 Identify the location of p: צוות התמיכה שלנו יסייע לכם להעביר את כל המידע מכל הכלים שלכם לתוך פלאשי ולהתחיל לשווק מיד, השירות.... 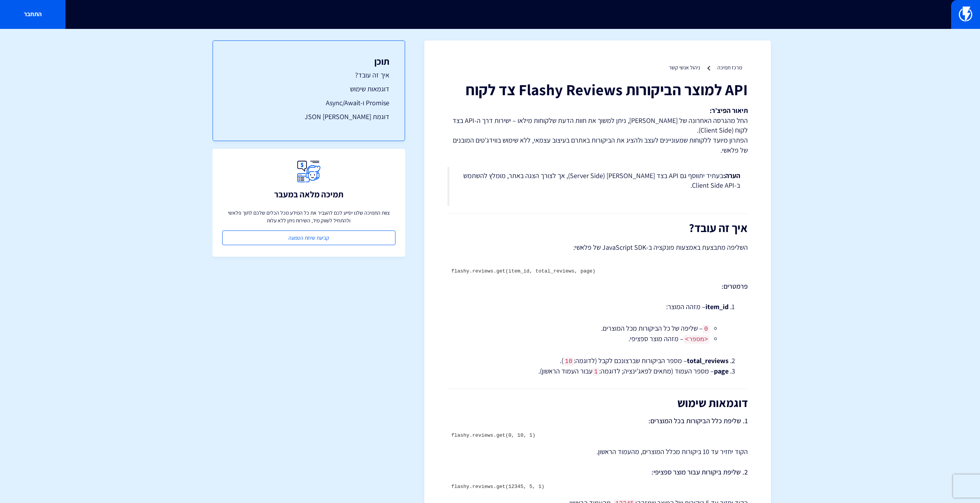
(309, 216).